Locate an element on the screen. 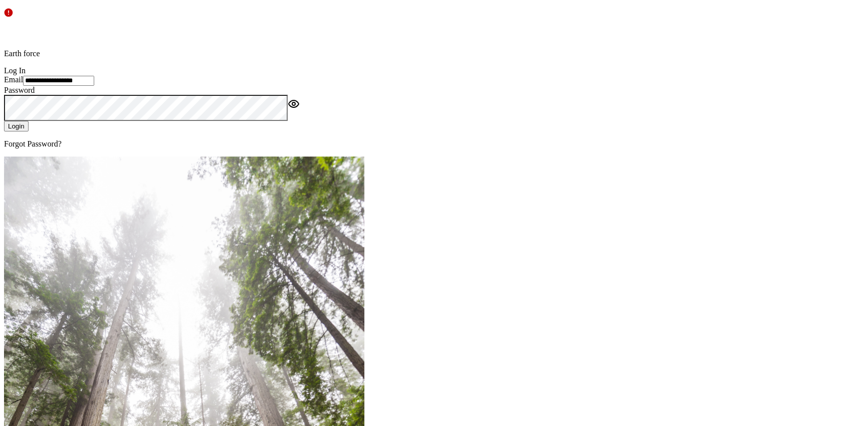 The height and width of the screenshot is (426, 868). img: earthforce-logo-white-uG4MPadI.svg is located at coordinates (9, 33).